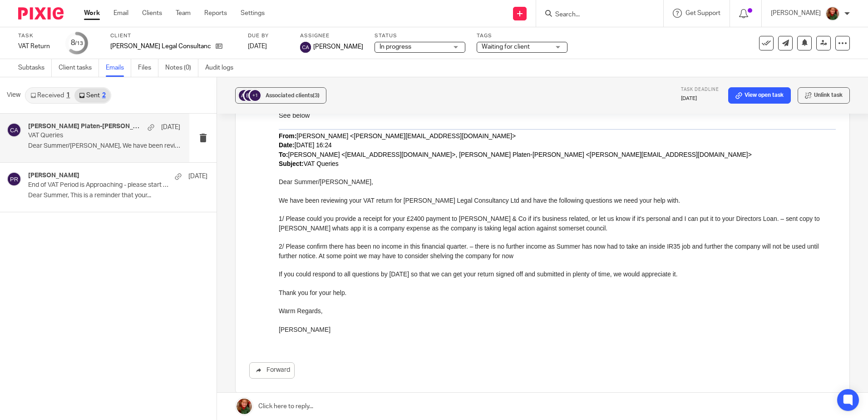 The height and width of the screenshot is (420, 868). Describe the element at coordinates (50, 96) in the screenshot. I see `a: Received1` at that location.